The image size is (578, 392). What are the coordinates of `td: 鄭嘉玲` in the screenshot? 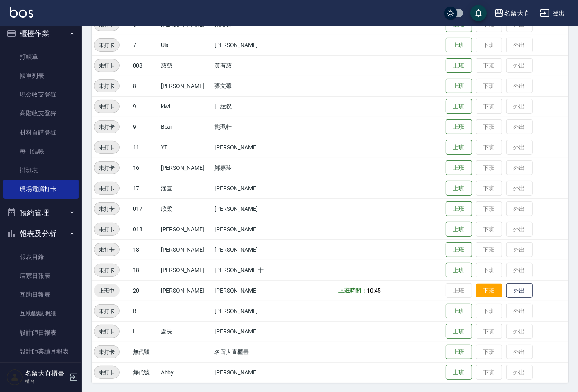 It's located at (247, 168).